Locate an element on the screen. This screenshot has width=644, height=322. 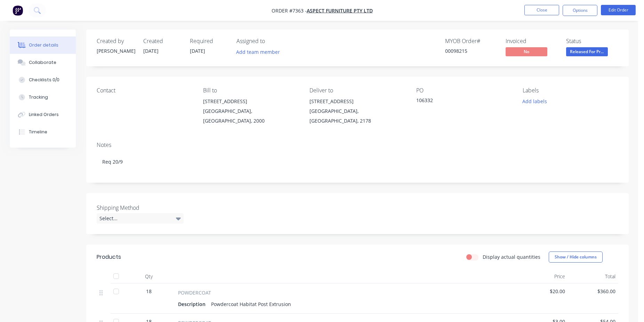
div: Collaborate is located at coordinates (43, 62).